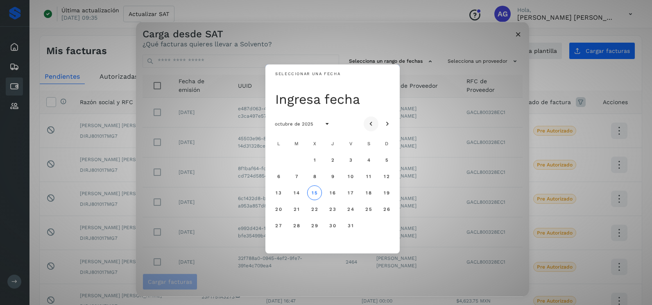 The image size is (652, 305). Describe the element at coordinates (278, 225) in the screenshot. I see `span: 27` at that location.